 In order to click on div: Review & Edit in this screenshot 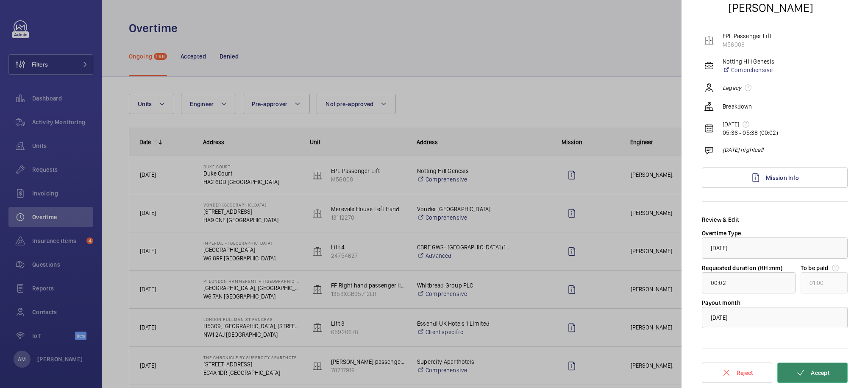, I will do `click(775, 219)`.